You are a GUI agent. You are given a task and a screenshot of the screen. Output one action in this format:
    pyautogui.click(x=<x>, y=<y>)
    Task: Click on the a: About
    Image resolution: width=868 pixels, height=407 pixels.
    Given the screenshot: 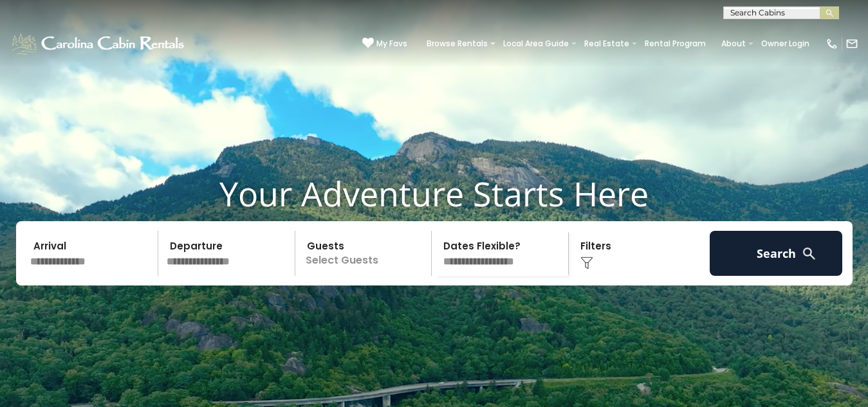 What is the action you would take?
    pyautogui.click(x=734, y=44)
    